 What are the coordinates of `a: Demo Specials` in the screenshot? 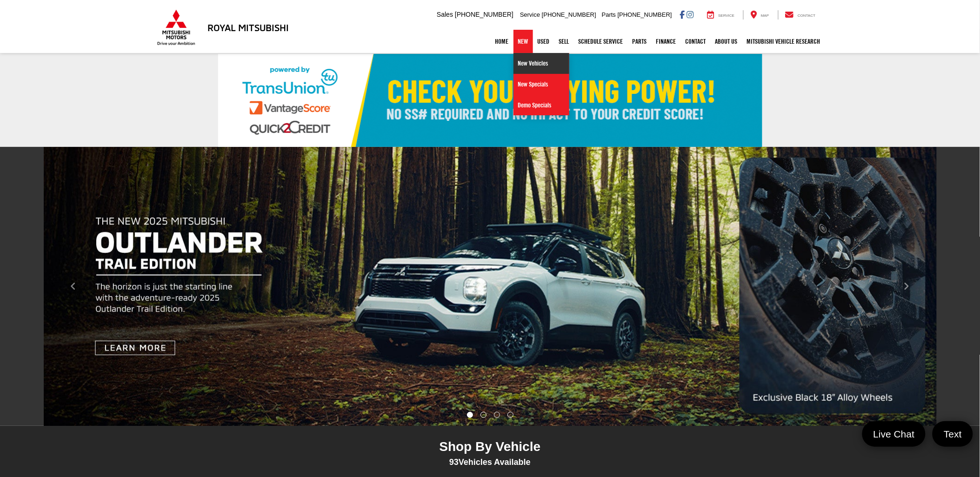 It's located at (541, 105).